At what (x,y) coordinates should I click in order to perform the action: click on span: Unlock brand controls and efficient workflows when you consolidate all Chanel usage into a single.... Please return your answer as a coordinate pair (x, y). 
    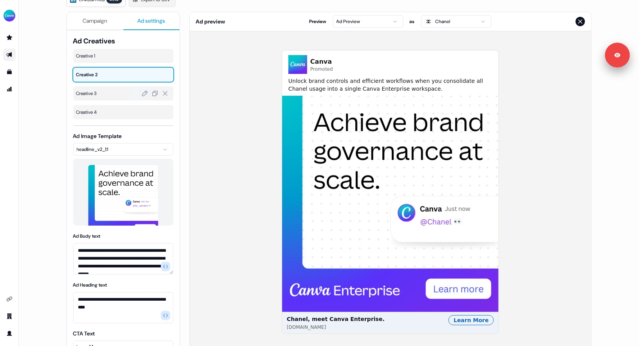
    Looking at the image, I should click on (390, 85).